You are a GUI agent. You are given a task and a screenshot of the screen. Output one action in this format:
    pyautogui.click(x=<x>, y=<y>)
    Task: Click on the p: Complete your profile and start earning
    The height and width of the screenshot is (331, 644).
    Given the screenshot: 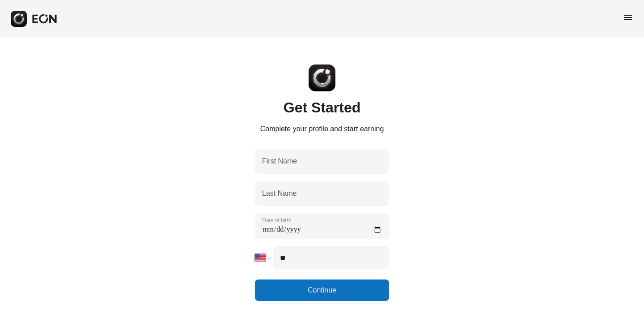 What is the action you would take?
    pyautogui.click(x=322, y=129)
    